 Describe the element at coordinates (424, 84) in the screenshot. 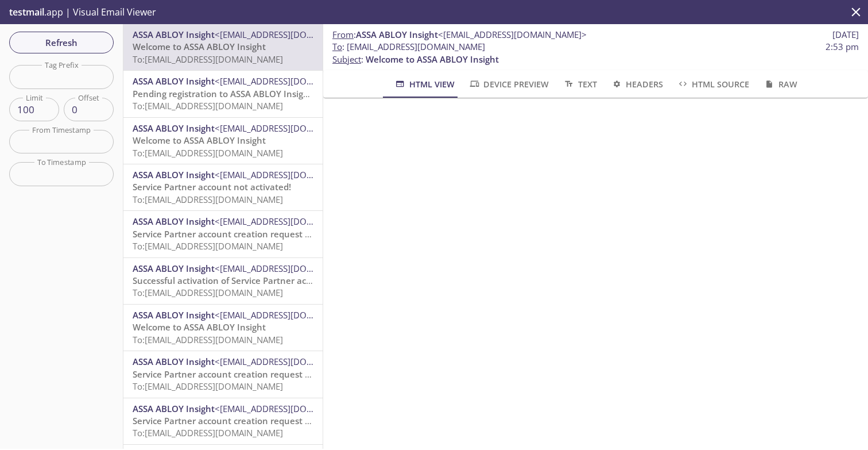

I see `span: HTML View` at that location.